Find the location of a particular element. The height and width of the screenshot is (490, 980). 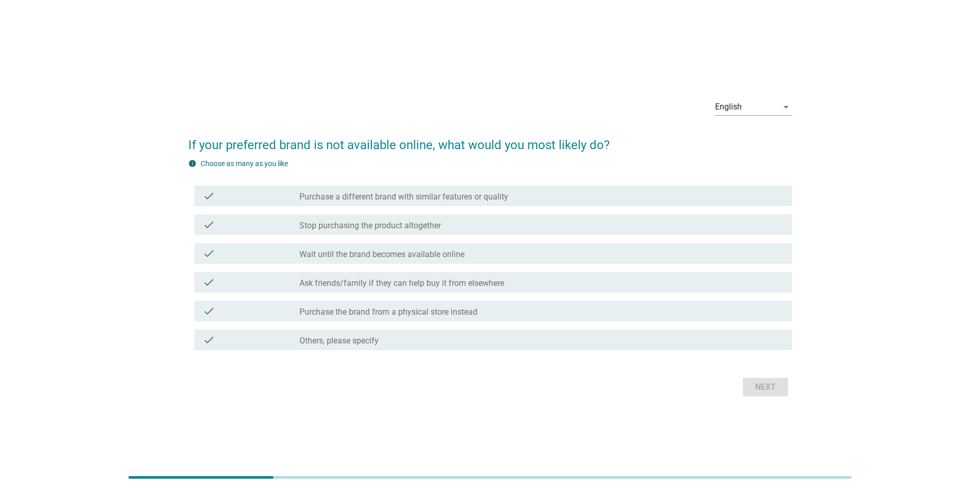

label: Others, please specify is located at coordinates (339, 341).